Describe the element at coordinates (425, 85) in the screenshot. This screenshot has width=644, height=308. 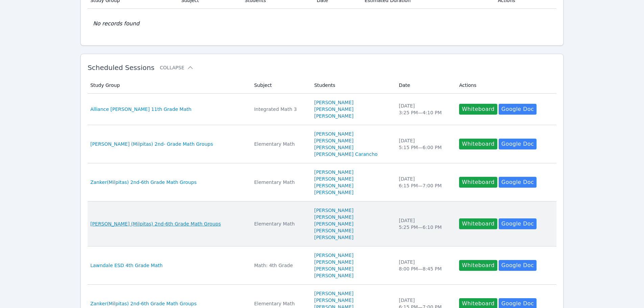
I see `th: Date` at that location.